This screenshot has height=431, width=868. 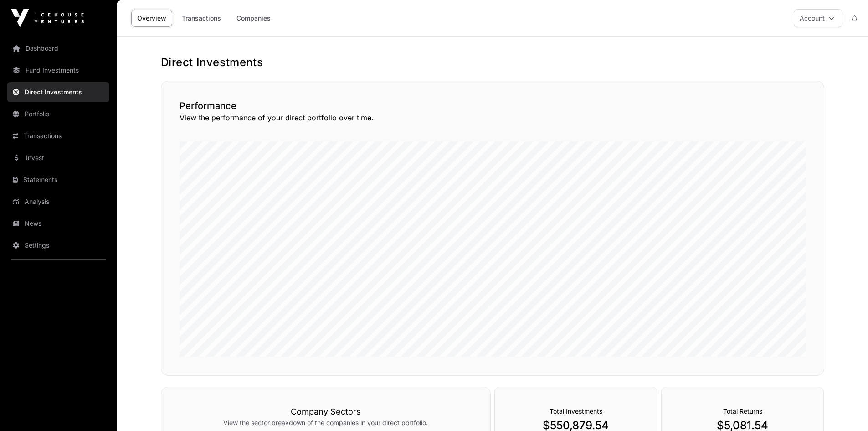 What do you see at coordinates (254, 18) in the screenshot?
I see `a: Companies` at bounding box center [254, 18].